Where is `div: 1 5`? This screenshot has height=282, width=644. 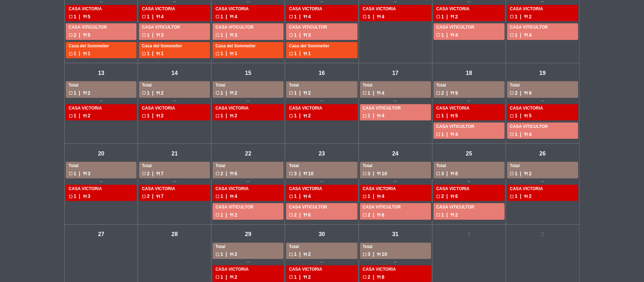 div: 1 5 is located at coordinates (542, 115).